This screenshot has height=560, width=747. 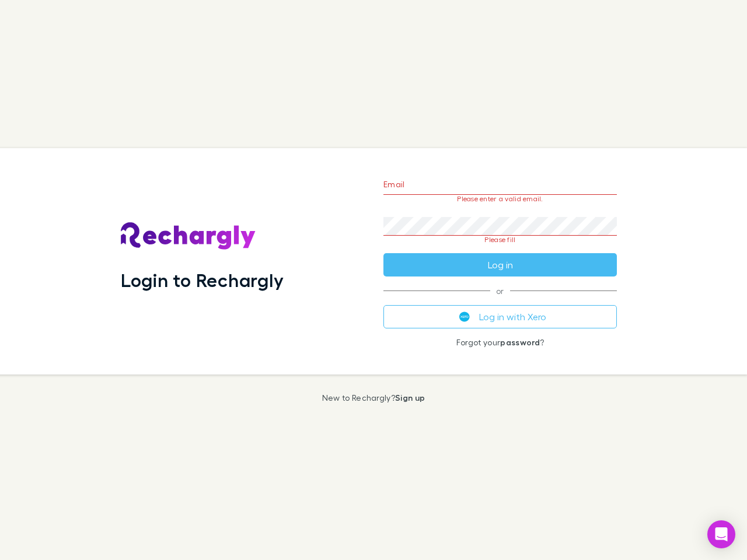 I want to click on span: or, so click(x=500, y=291).